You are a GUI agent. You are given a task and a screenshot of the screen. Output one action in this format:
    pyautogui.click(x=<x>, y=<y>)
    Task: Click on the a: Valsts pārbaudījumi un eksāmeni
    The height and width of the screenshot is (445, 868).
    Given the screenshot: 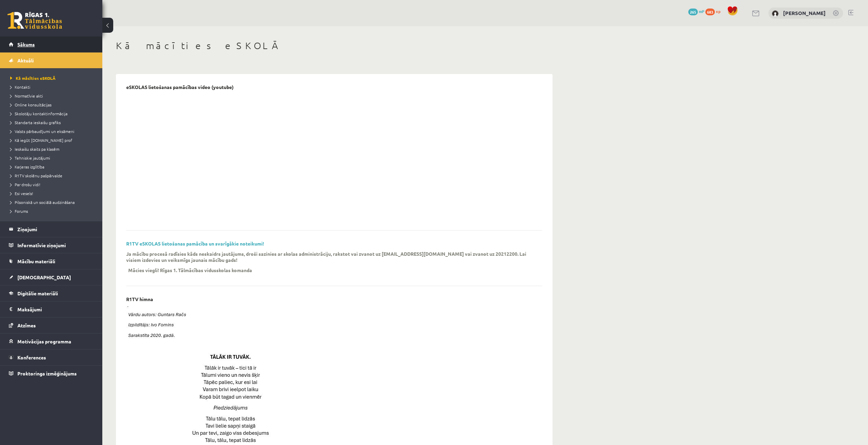 What is the action you would take?
    pyautogui.click(x=53, y=131)
    